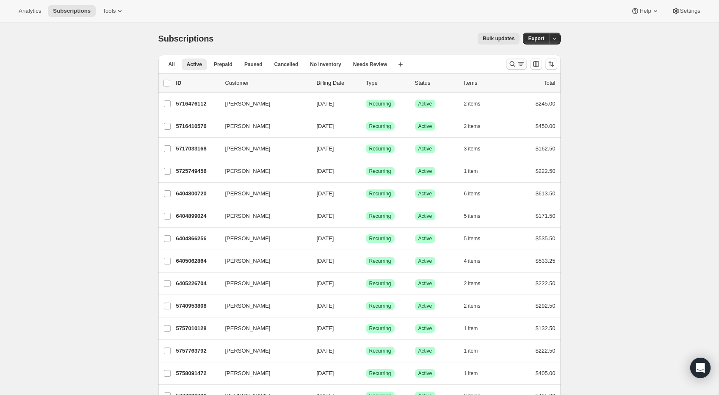 The width and height of the screenshot is (719, 395). I want to click on span: Tools, so click(109, 11).